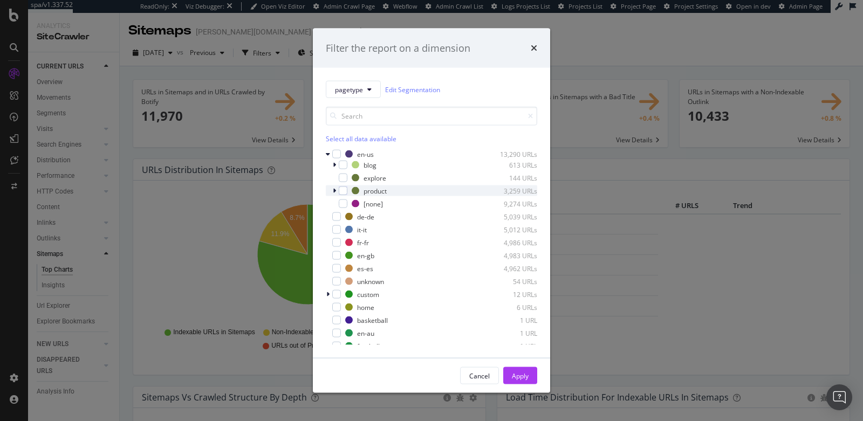  What do you see at coordinates (365, 268) in the screenshot?
I see `div: es-es` at bounding box center [365, 268].